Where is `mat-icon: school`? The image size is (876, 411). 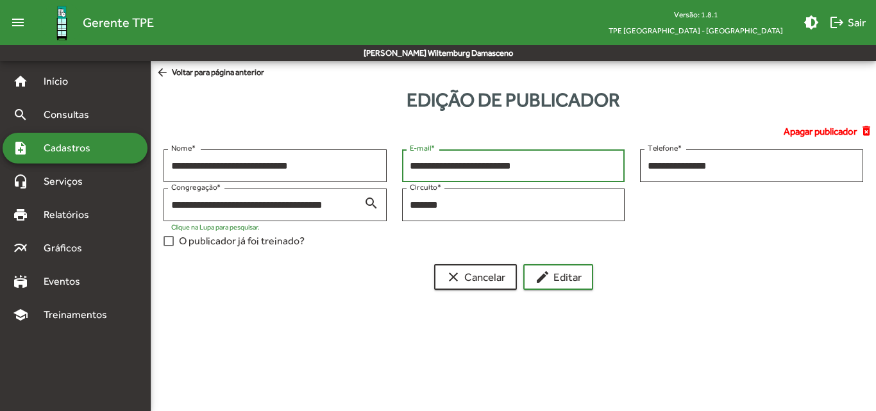 mat-icon: school is located at coordinates (21, 315).